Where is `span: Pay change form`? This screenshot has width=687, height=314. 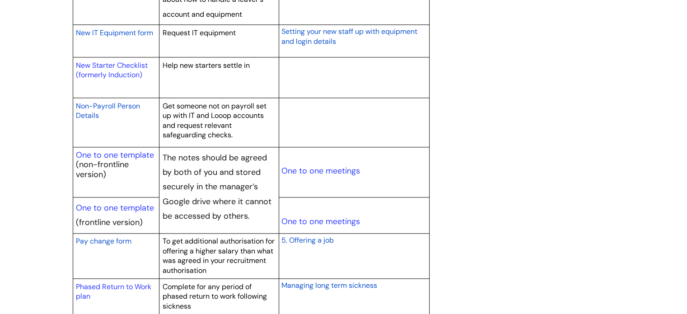 span: Pay change form is located at coordinates (103, 241).